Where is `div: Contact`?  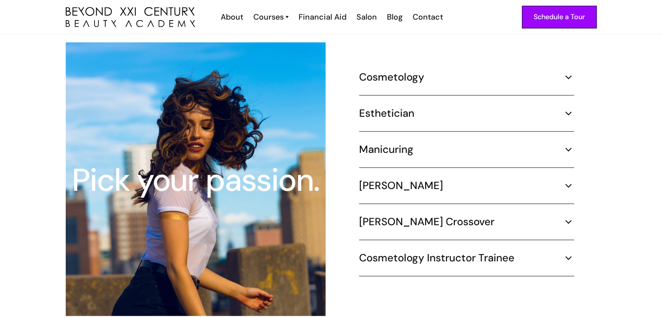 div: Contact is located at coordinates (428, 17).